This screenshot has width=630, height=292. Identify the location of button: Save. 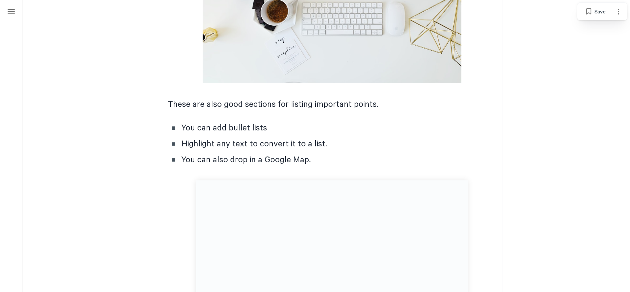
(595, 12).